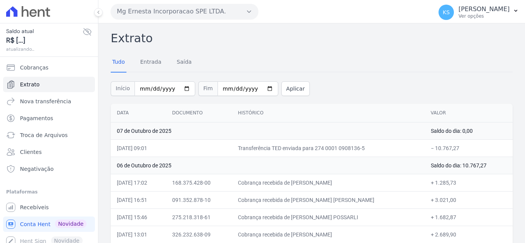 This screenshot has height=243, width=525. I want to click on th: Data, so click(138, 113).